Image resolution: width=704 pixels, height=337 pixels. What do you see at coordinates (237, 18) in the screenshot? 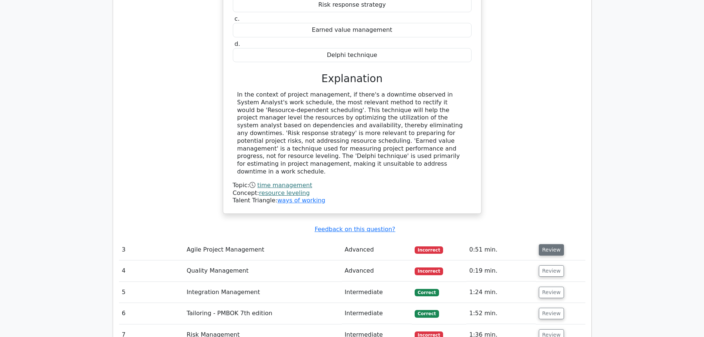
I see `span: c.` at bounding box center [237, 18].